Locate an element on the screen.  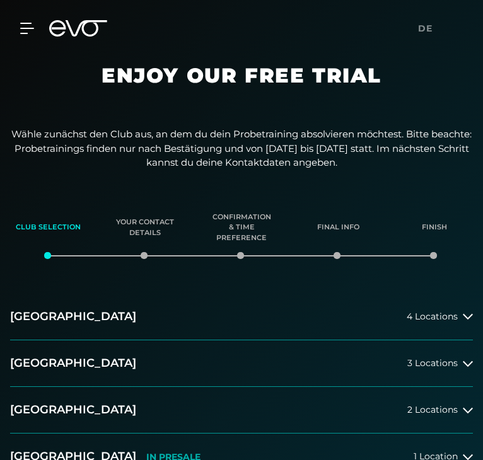
div: Club selection is located at coordinates (48, 228).